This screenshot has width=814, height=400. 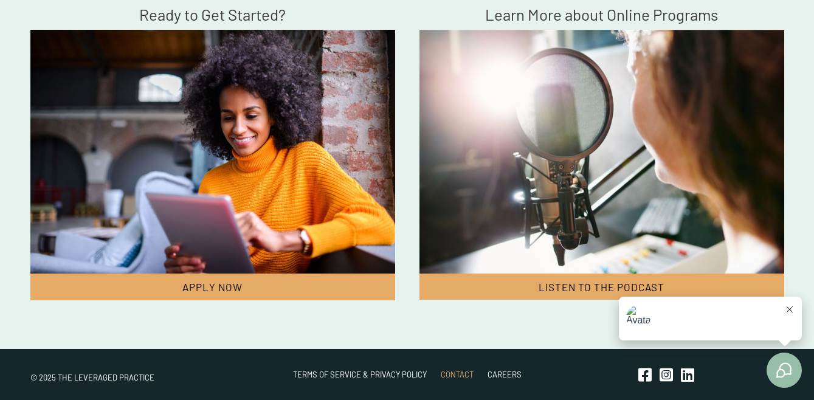 What do you see at coordinates (212, 287) in the screenshot?
I see `span: Apply now` at bounding box center [212, 287].